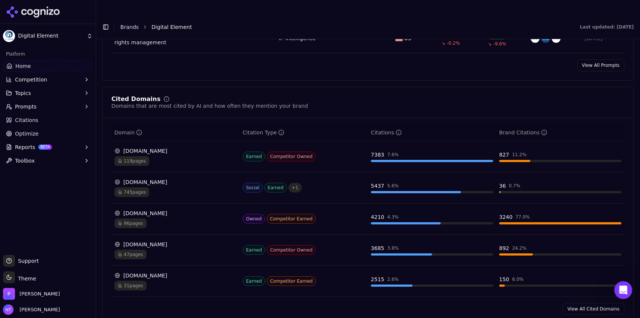 The height and width of the screenshot is (318, 640). What do you see at coordinates (504, 248) in the screenshot?
I see `div: 892` at bounding box center [504, 248].